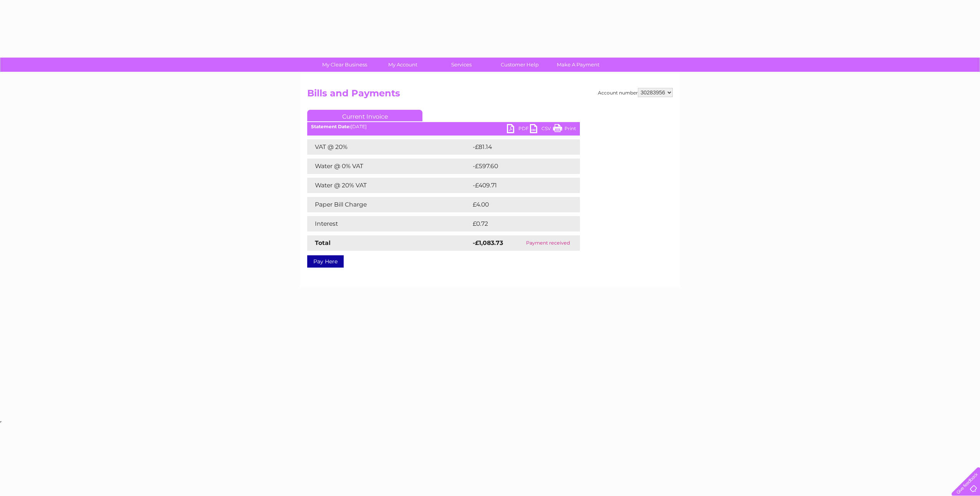 The height and width of the screenshot is (496, 980). Describe the element at coordinates (326, 261) in the screenshot. I see `a: Pay Here` at that location.